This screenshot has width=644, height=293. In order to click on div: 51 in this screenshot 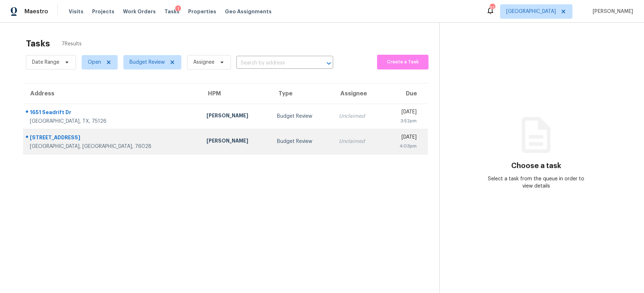, I will do `click(492, 8)`.